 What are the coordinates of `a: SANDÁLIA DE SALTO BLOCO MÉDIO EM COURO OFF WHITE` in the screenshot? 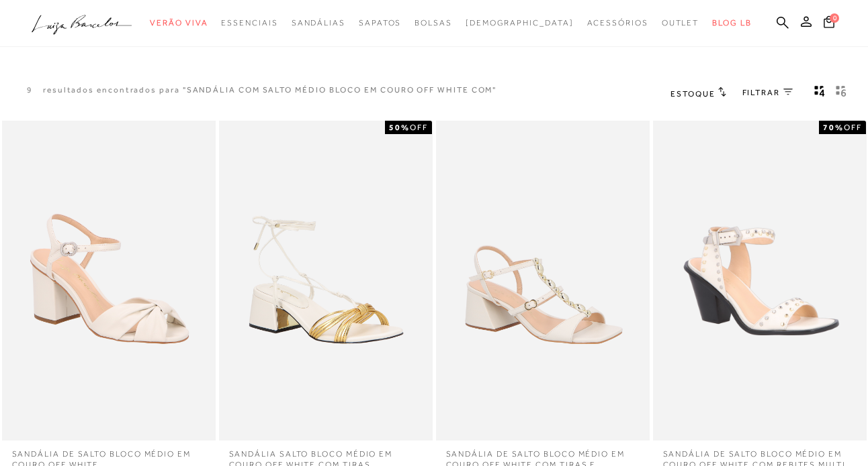 It's located at (109, 280).